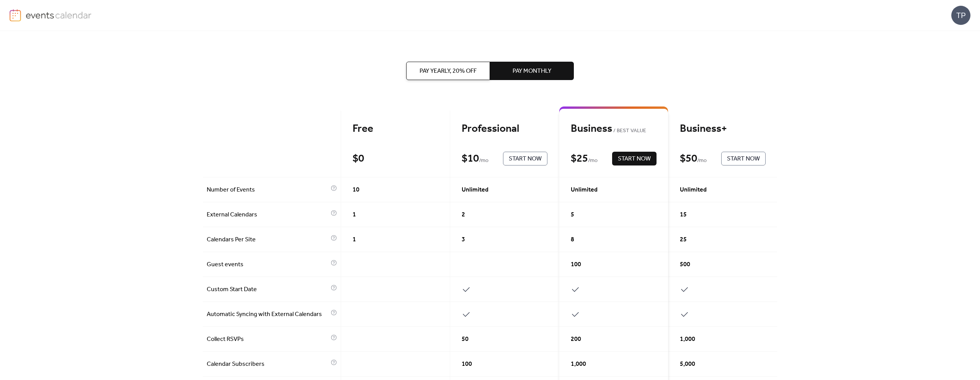  I want to click on div: $ 50, so click(688, 158).